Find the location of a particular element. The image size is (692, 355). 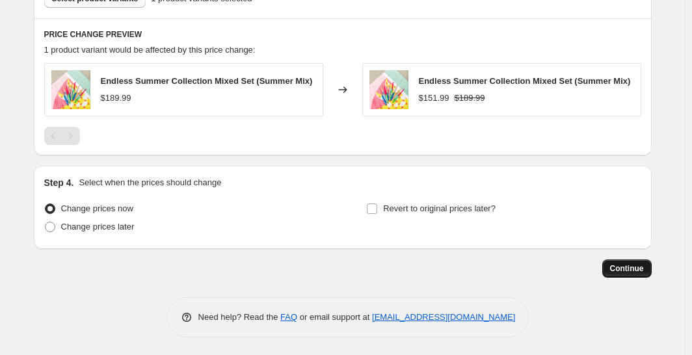

span: Change prices later is located at coordinates (98, 226).